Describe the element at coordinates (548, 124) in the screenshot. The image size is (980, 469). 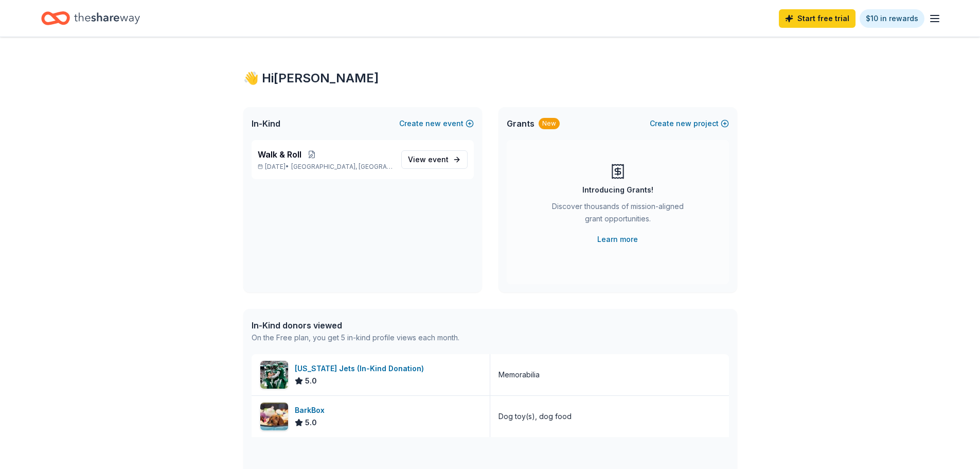
I see `div: New` at that location.